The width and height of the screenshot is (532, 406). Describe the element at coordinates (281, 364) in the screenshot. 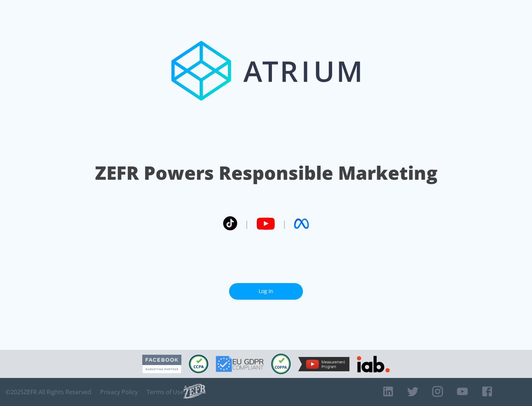

I see `img: COPPA Compliant` at that location.